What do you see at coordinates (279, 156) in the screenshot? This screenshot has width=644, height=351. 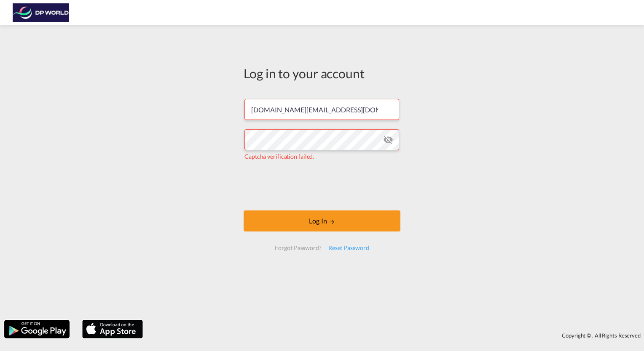 I see `span: Captcha verification failed.` at bounding box center [279, 156].